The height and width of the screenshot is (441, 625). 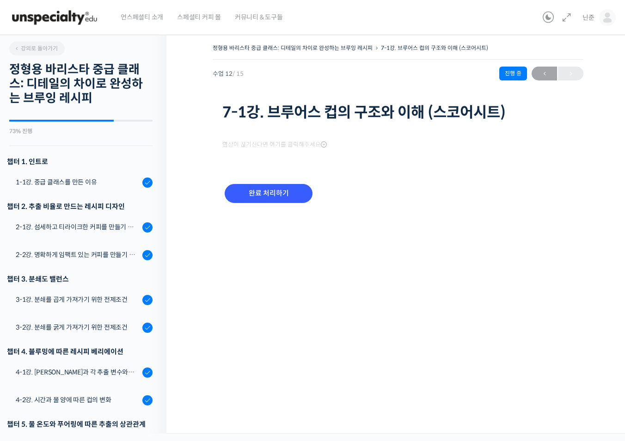 What do you see at coordinates (80, 424) in the screenshot?
I see `div: 챕터 5. 물 온도와 푸어링에 따른 추출의 상관관계` at bounding box center [80, 424].